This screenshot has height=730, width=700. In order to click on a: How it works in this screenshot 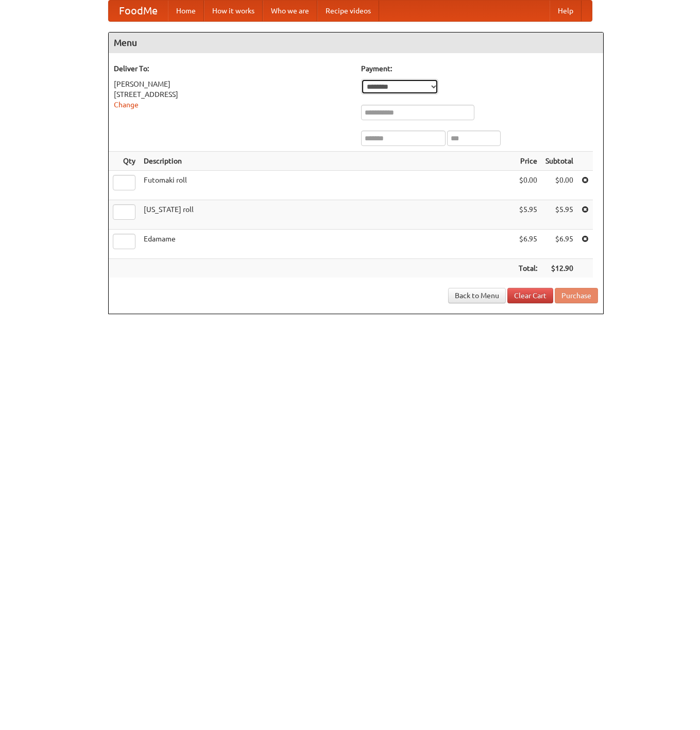, I will do `click(234, 11)`.